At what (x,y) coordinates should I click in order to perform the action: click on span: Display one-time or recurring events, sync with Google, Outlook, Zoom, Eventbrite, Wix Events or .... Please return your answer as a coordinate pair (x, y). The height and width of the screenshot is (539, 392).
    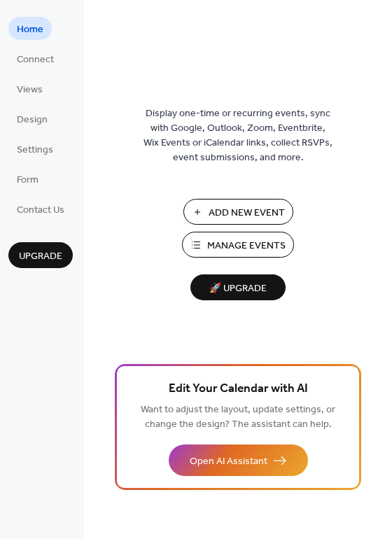
    Looking at the image, I should click on (238, 136).